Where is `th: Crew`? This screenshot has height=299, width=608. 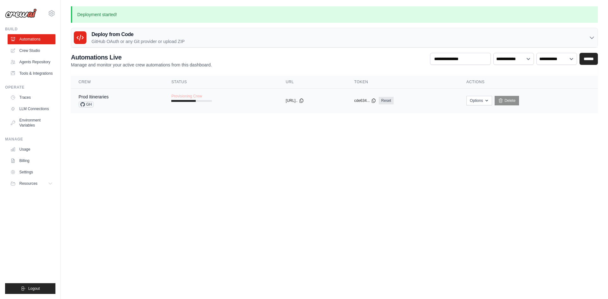
th: Crew is located at coordinates (117, 82).